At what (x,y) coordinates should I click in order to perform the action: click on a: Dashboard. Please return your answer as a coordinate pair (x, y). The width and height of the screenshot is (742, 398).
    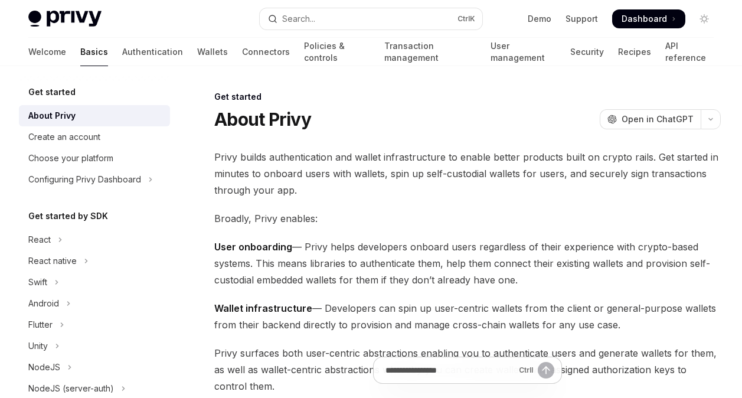
    Looking at the image, I should click on (648, 19).